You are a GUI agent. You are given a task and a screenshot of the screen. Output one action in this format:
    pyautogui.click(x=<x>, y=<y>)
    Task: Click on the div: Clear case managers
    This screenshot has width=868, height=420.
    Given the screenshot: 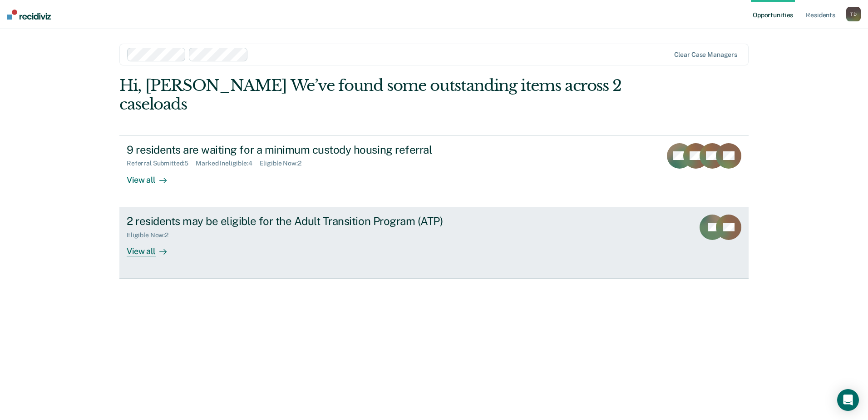 What is the action you would take?
    pyautogui.click(x=705, y=54)
    